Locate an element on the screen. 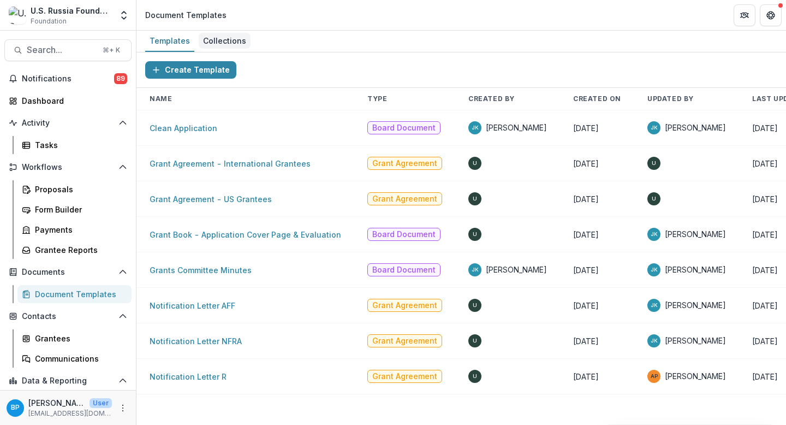 The image size is (786, 425). a: Tasks is located at coordinates (74, 145).